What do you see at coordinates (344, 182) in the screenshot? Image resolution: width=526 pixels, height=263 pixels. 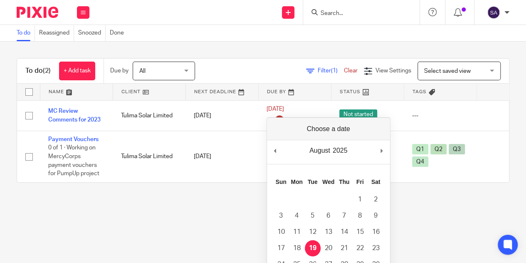 I see `abbr: Thursday` at bounding box center [344, 182].